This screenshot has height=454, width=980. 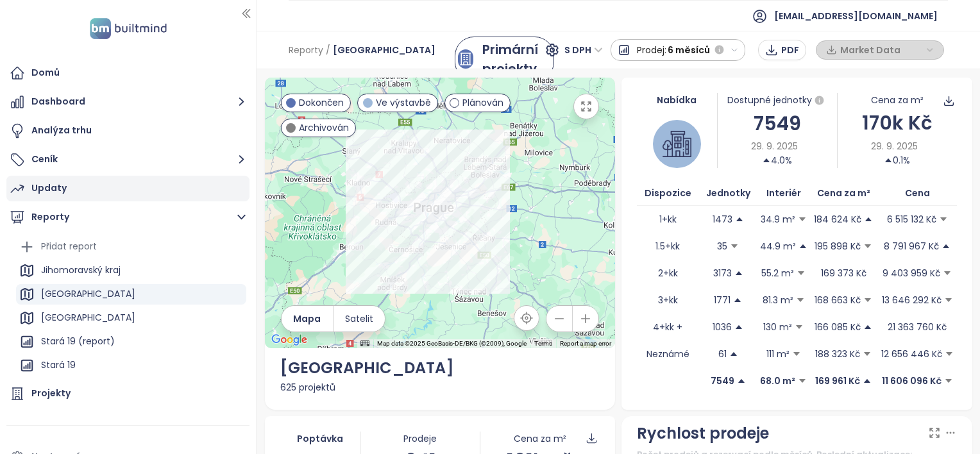 What do you see at coordinates (777, 327) in the screenshot?
I see `p: 130 m²` at bounding box center [777, 327].